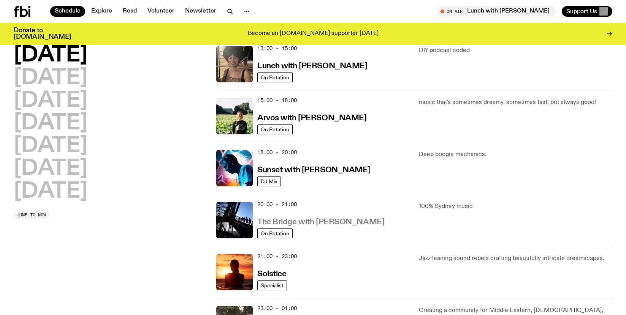  Describe the element at coordinates (515, 155) in the screenshot. I see `p: Deep boogie mechanics.` at that location.